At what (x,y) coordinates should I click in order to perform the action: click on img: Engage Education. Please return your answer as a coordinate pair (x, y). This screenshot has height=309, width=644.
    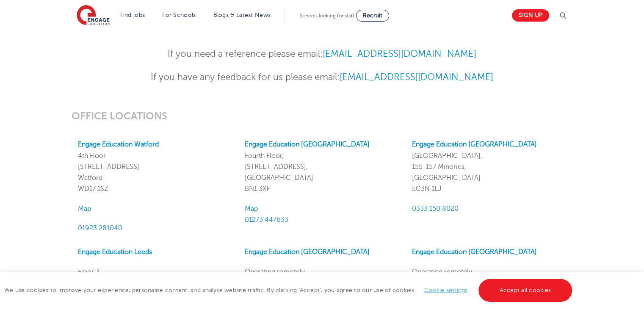
    Looking at the image, I should click on (93, 16).